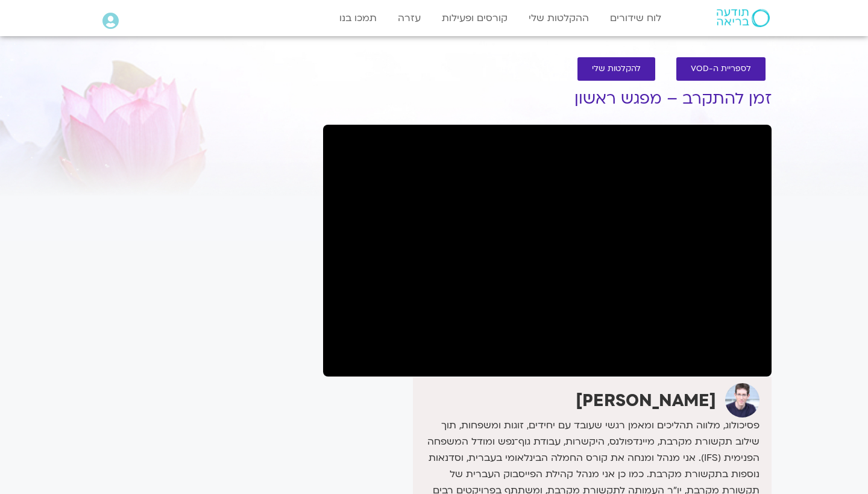 The width and height of the screenshot is (868, 494). Describe the element at coordinates (559, 18) in the screenshot. I see `a: ההקלטות שלי` at that location.